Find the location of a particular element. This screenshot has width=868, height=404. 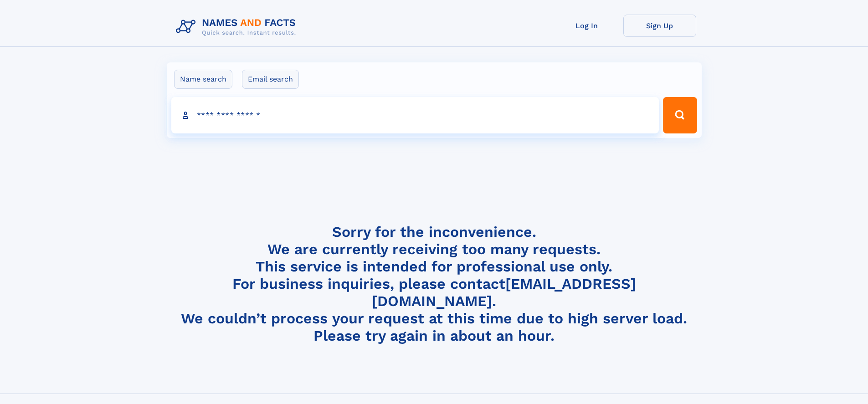

img: Logo Names and Facts is located at coordinates (238, 27).